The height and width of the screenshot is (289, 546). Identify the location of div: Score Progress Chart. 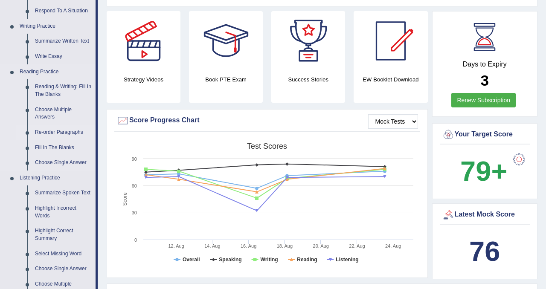
(267, 121).